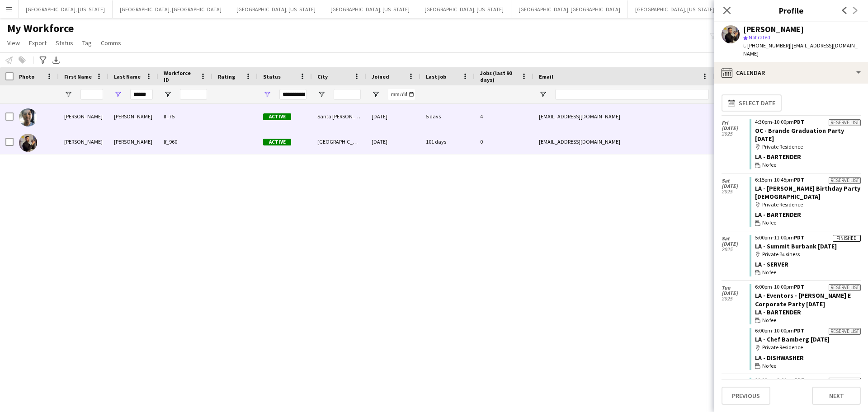 The height and width of the screenshot is (412, 868). I want to click on div: lf_960, so click(185, 141).